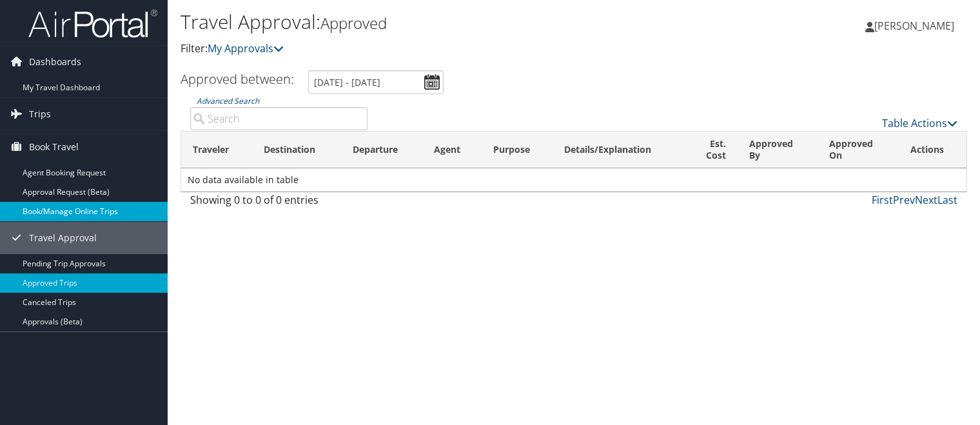  What do you see at coordinates (517, 149) in the screenshot?
I see `th: Purpose` at bounding box center [517, 149].